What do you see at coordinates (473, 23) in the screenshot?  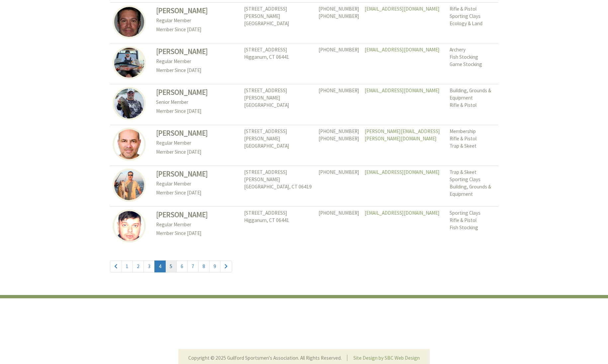 I see `td: Rifle & Pistol Sporting Clays Ecology & Land` at bounding box center [473, 23].